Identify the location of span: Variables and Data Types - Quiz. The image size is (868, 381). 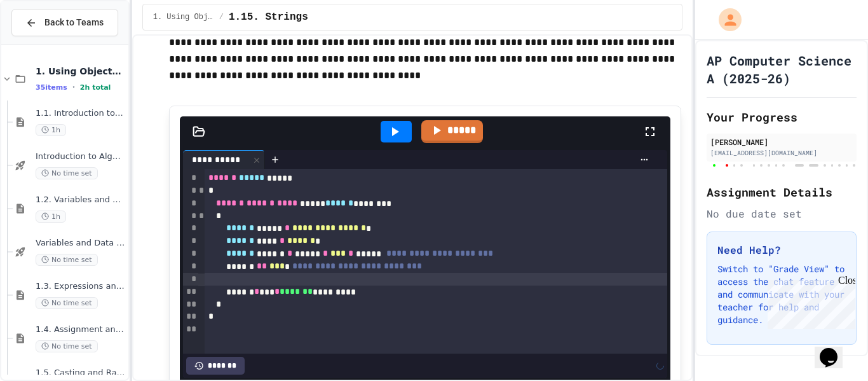
(81, 243).